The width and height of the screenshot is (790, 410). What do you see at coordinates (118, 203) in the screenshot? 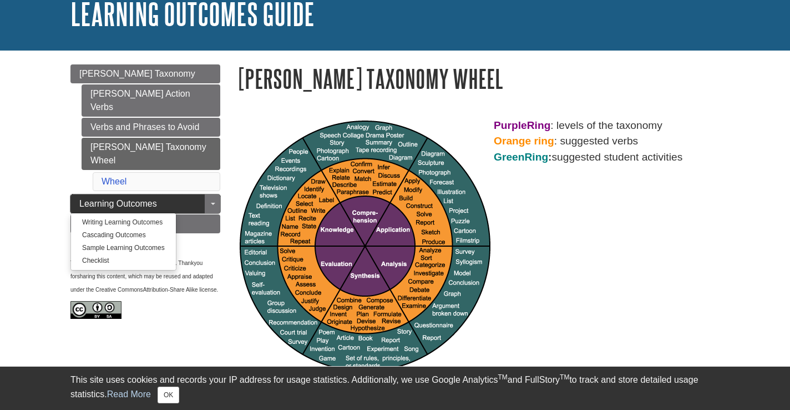
I see `span: Learning Outcomes` at bounding box center [118, 203].